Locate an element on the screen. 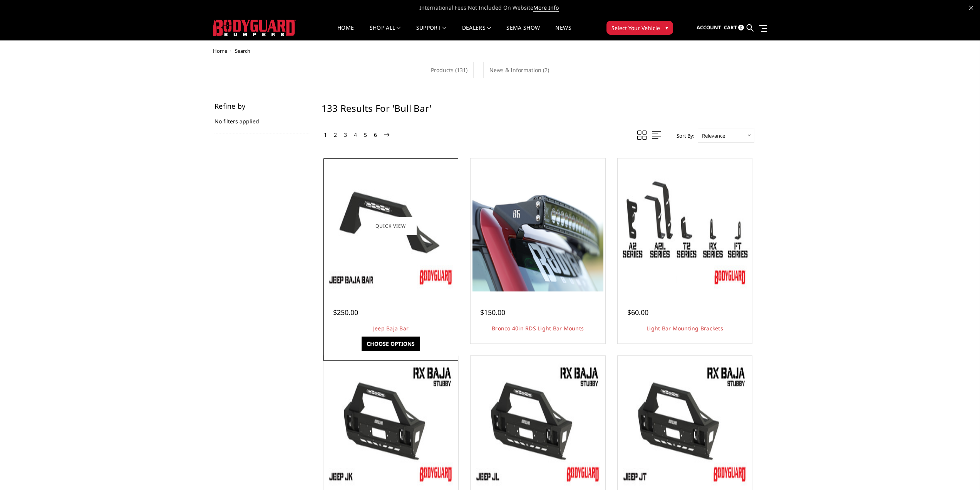  a: 6 is located at coordinates (376, 134).